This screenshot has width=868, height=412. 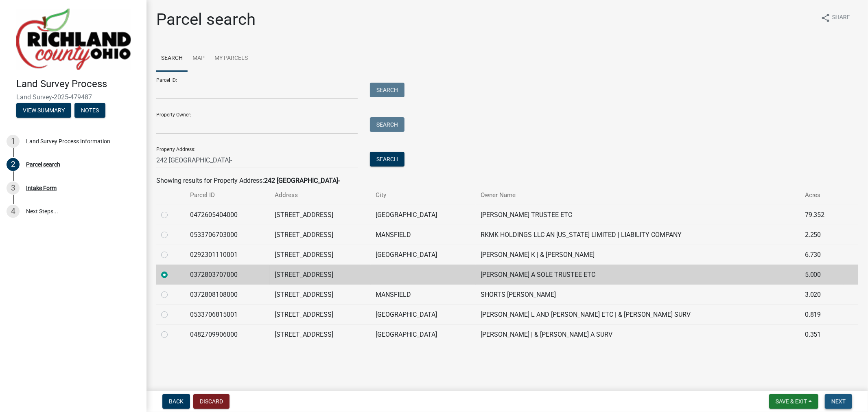 I want to click on td: 0533706815001, so click(x=227, y=315).